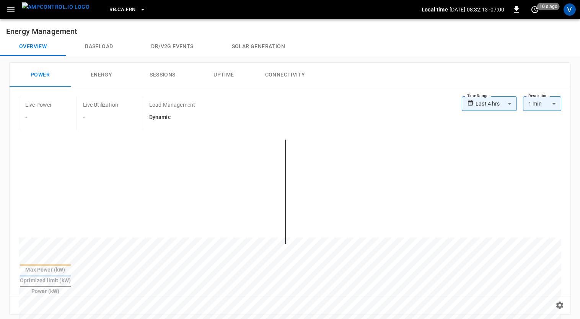 The image size is (580, 319). I want to click on button: set refresh interval, so click(535, 10).